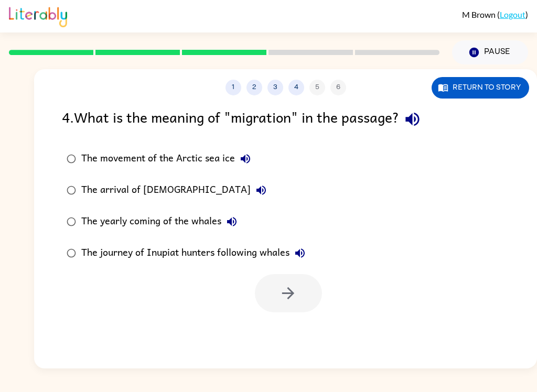 The height and width of the screenshot is (392, 537). I want to click on button: 2, so click(254, 87).